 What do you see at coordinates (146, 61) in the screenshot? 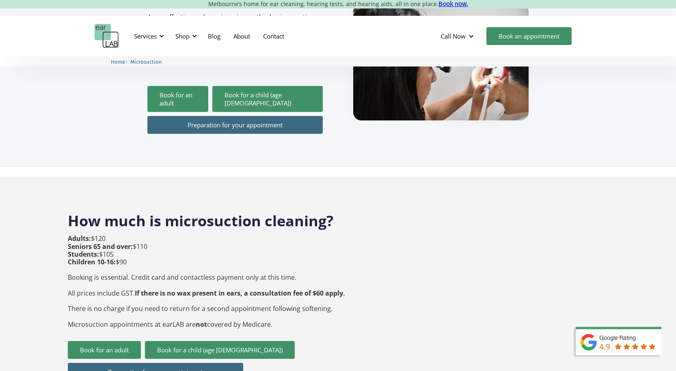
I see `a: Microsuction` at bounding box center [146, 61].